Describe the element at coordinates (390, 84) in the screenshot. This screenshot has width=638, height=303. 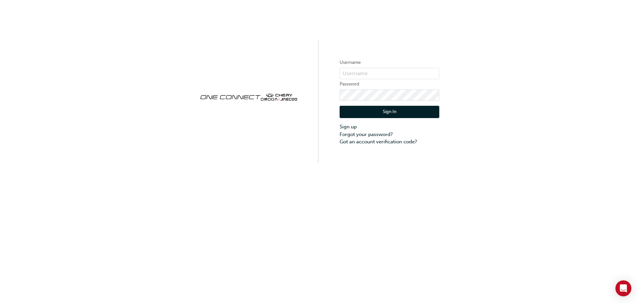
I see `label: Password` at that location.